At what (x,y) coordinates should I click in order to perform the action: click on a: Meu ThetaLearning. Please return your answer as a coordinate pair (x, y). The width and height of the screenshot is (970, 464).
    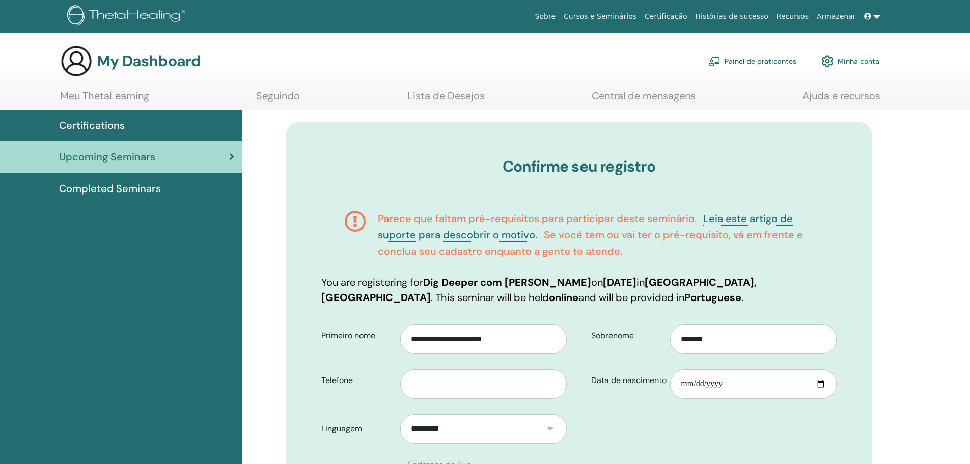
    Looking at the image, I should click on (104, 99).